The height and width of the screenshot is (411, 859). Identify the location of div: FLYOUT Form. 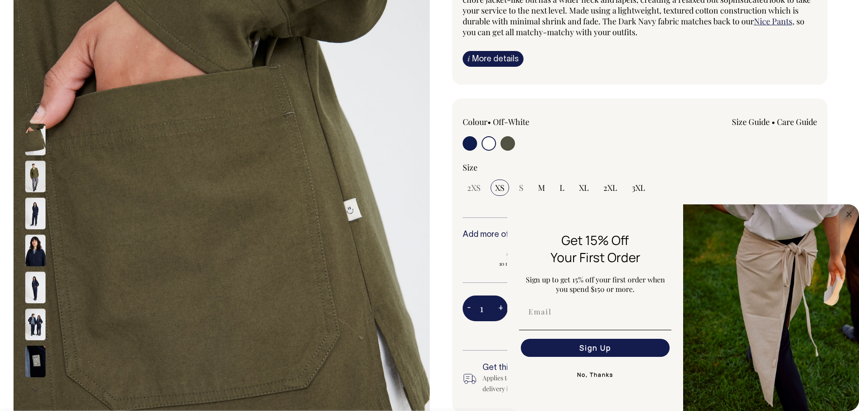
(683, 307).